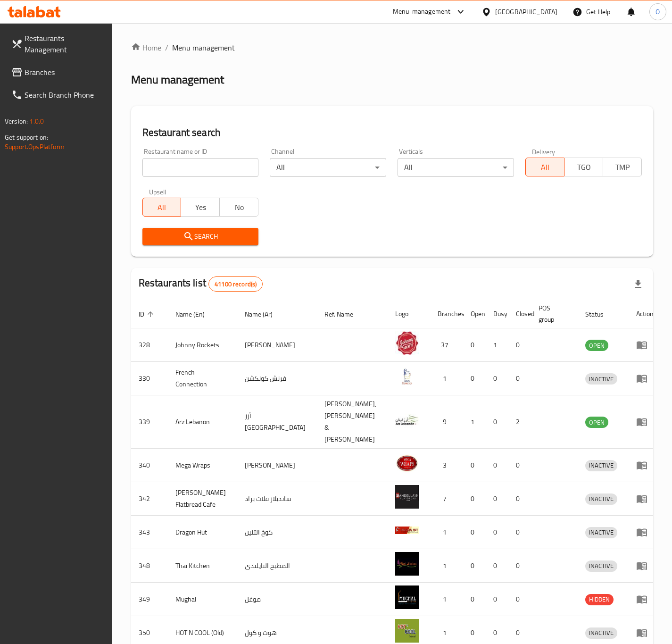 This screenshot has height=644, width=672. I want to click on td: Dragon Hut, so click(202, 532).